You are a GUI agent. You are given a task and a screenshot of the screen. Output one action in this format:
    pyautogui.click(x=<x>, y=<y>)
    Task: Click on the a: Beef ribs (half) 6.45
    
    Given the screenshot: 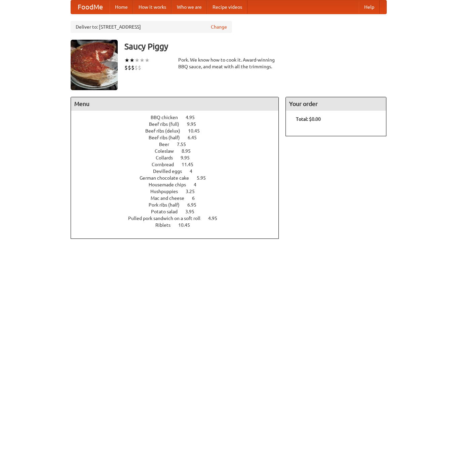 What is the action you would take?
    pyautogui.click(x=179, y=138)
    